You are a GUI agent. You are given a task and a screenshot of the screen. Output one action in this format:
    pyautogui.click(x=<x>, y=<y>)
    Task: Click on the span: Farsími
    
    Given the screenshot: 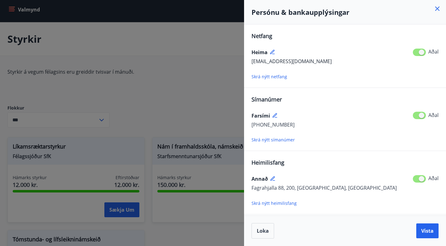 What is the action you would take?
    pyautogui.click(x=261, y=116)
    